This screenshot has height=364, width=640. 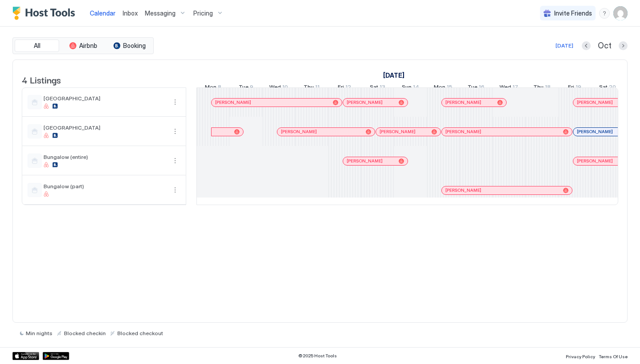 What do you see at coordinates (578, 88) in the screenshot?
I see `span: 19` at bounding box center [578, 88].